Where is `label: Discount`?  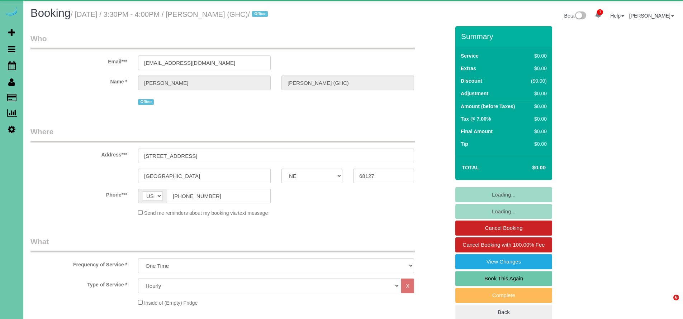
label: Discount is located at coordinates (471, 81).